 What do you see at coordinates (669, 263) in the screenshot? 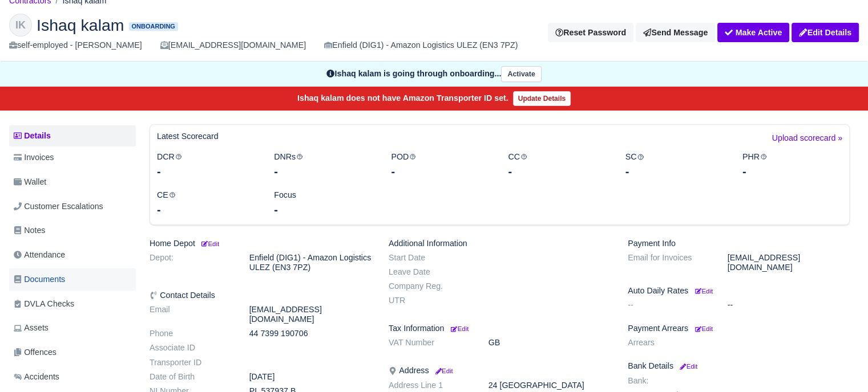
I see `dt: Email for Invoices` at bounding box center [669, 263].